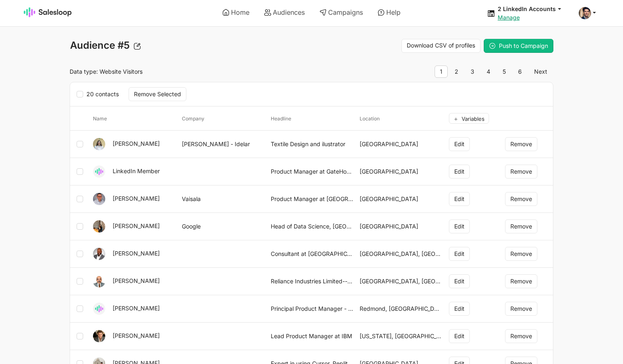 The height and width of the screenshot is (364, 623). What do you see at coordinates (472, 72) in the screenshot?
I see `a: 3` at bounding box center [472, 72].